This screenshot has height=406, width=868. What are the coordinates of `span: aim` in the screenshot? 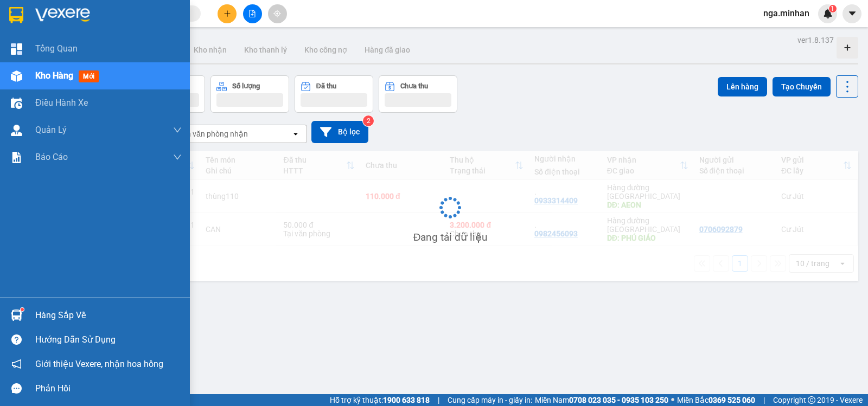 It's located at (277, 14).